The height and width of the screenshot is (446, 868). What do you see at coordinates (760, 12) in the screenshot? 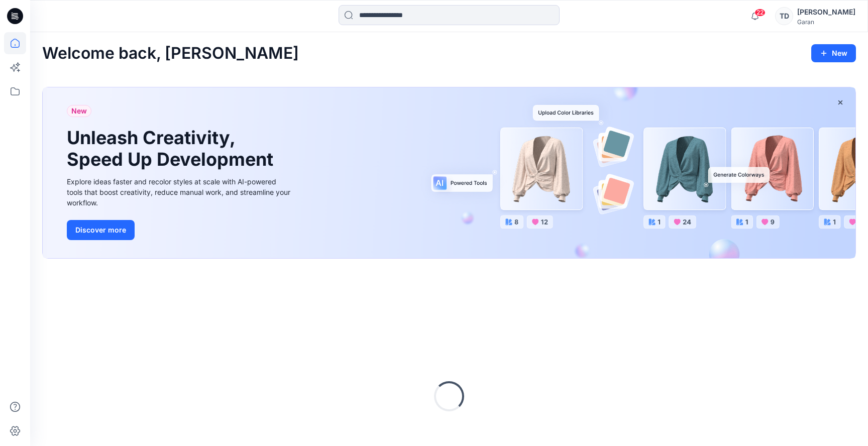
I see `span: 22` at bounding box center [760, 12].